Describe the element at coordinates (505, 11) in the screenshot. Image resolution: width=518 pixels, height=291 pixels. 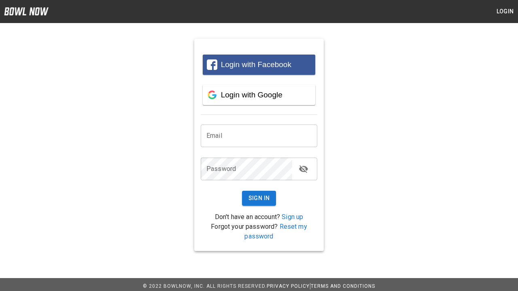
I see `button: Login` at that location.